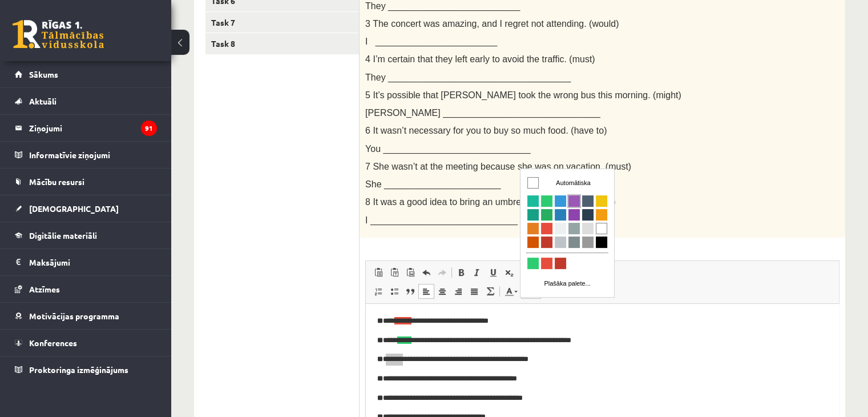 The height and width of the screenshot is (417, 868). Describe the element at coordinates (431, 41) in the screenshot. I see `span: I ________________________` at that location.